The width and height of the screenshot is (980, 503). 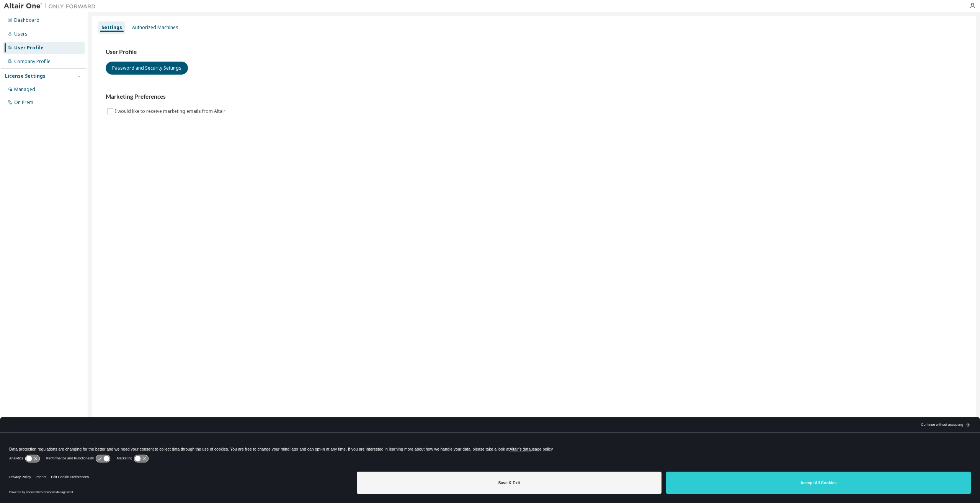 What do you see at coordinates (27, 20) in the screenshot?
I see `div: Dashboard` at bounding box center [27, 20].